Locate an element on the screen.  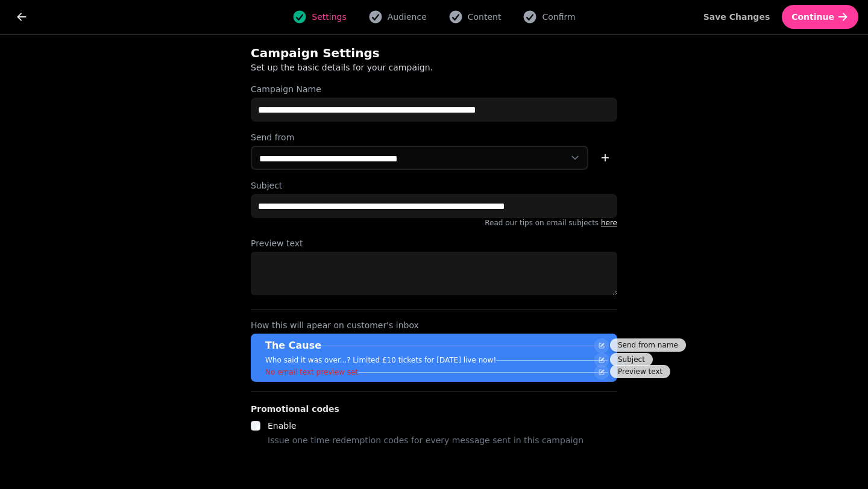
p: Set up the basic details for your campaign. is located at coordinates (405, 67).